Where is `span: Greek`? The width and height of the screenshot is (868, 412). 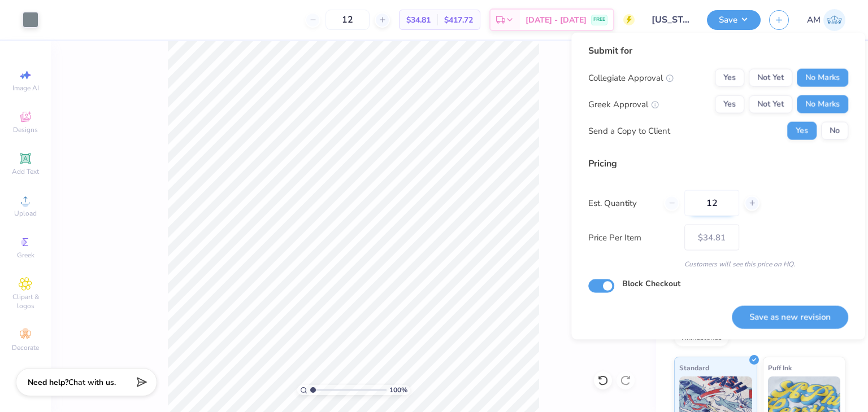 span: Greek is located at coordinates (25, 255).